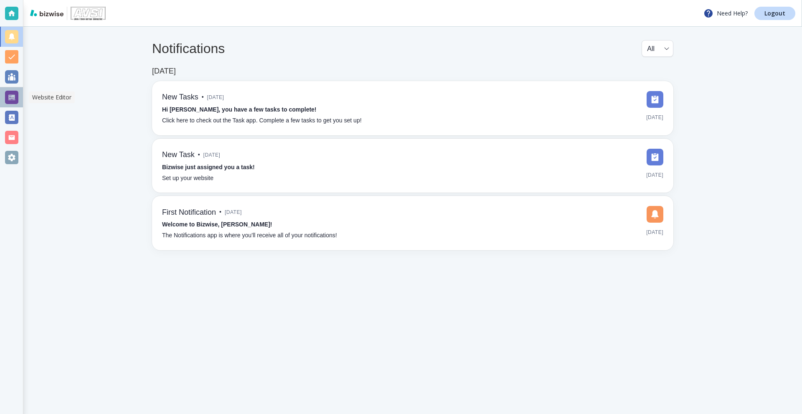  What do you see at coordinates (52, 97) in the screenshot?
I see `p: Website Editor` at bounding box center [52, 97].